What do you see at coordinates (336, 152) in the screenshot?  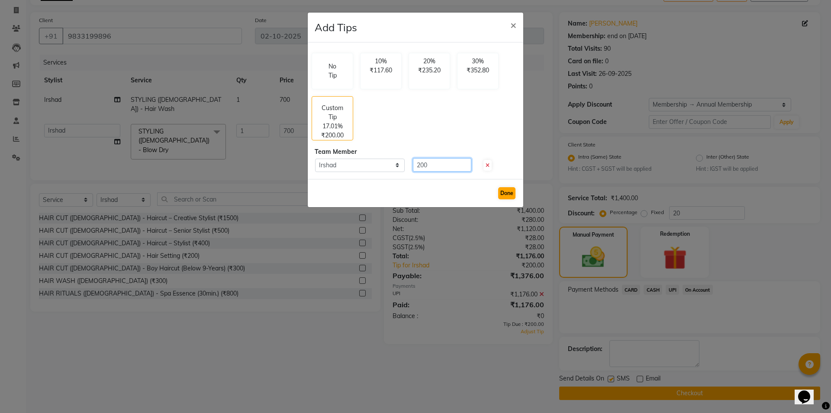 I see `span: Team Member` at bounding box center [336, 152].